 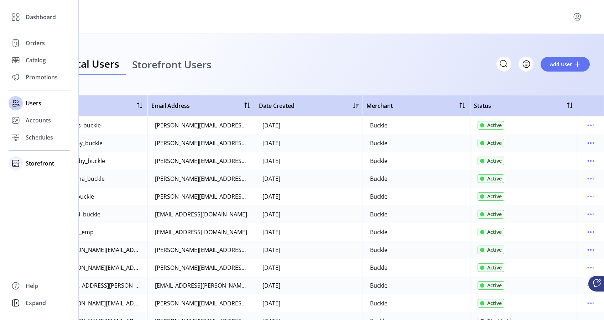 What do you see at coordinates (170, 106) in the screenshot?
I see `span: Email Address` at bounding box center [170, 106].